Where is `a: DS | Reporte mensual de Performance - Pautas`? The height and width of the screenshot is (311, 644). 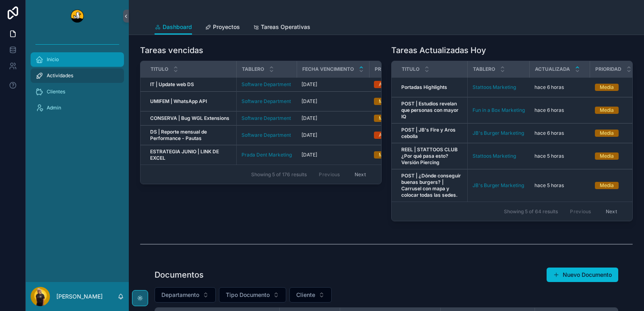 a: DS | Reporte mensual de Performance - Pautas is located at coordinates (191, 135).